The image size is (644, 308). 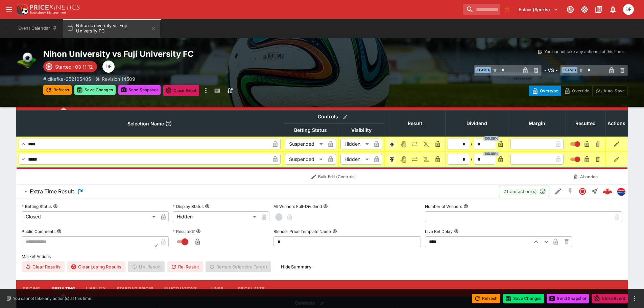 What do you see at coordinates (96, 289) in the screenshot?
I see `button: Liability` at bounding box center [96, 289].